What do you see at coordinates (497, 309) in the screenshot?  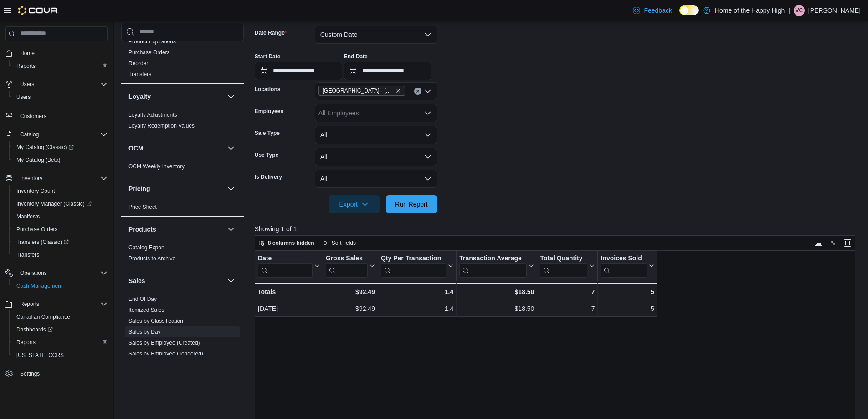 I see `div: $18.50` at bounding box center [497, 309].